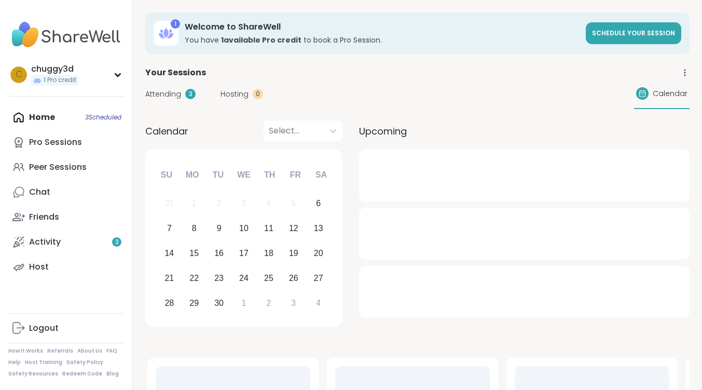 This screenshot has height=390, width=702. What do you see at coordinates (56, 142) in the screenshot?
I see `div: Pro Sessions` at bounding box center [56, 142].